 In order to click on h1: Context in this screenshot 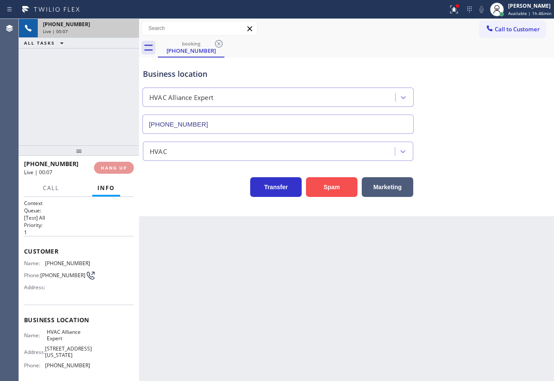, I will do `click(79, 203)`.